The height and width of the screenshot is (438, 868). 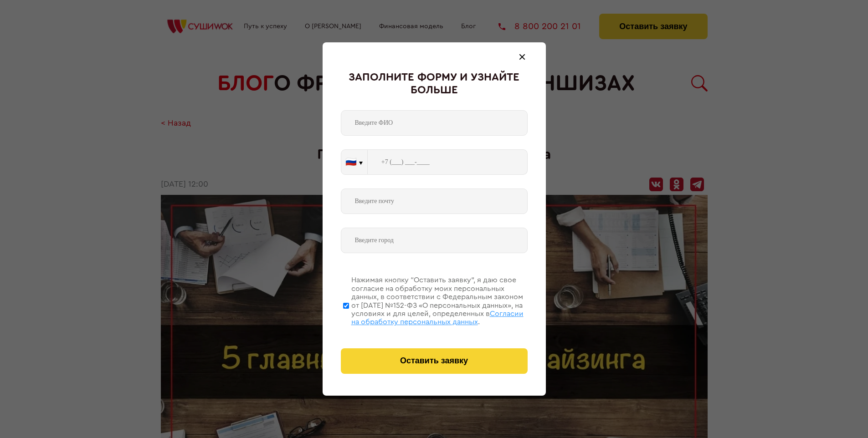 What do you see at coordinates (437, 318) in the screenshot?
I see `span: Согласии на обработку персональных данных` at bounding box center [437, 318].